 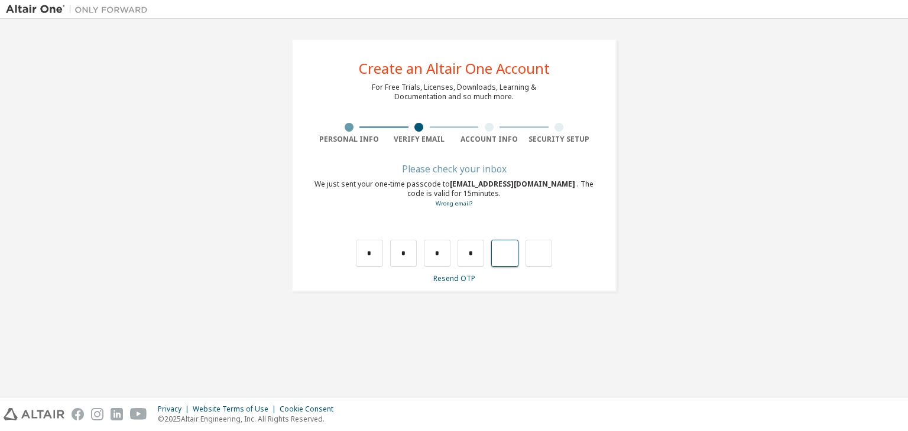 I want to click on div: Account Info, so click(x=489, y=139).